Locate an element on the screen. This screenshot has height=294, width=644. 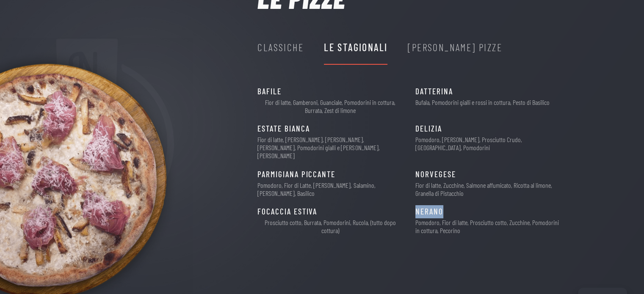
p: Fior di latte, Zucchine, Salmone affumicato, Ricotta al limone, Granella di Pistacchio is located at coordinates (488, 189).